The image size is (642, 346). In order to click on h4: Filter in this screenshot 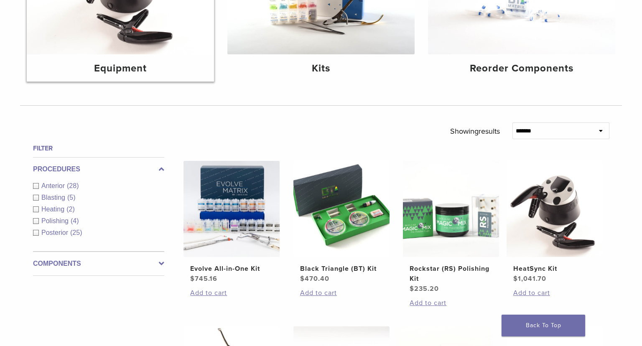, I will do `click(99, 148)`.